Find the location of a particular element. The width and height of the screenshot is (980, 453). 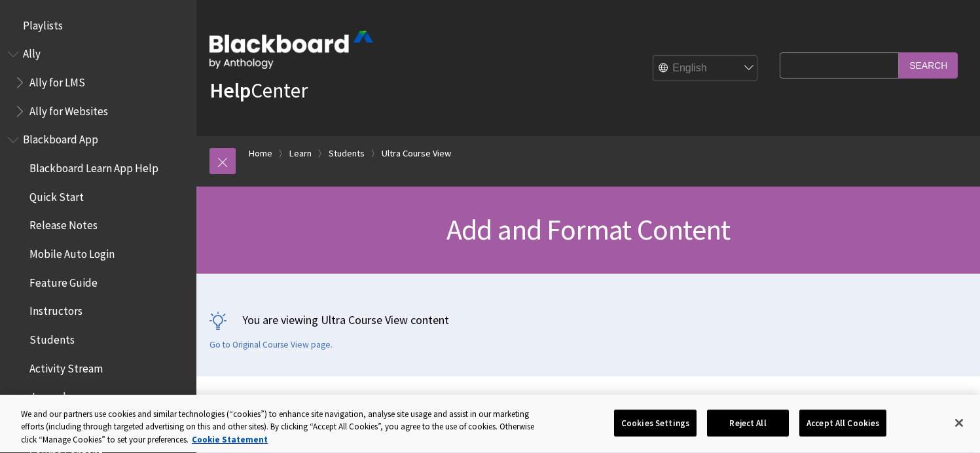

span: Quick Start is located at coordinates (56, 194).